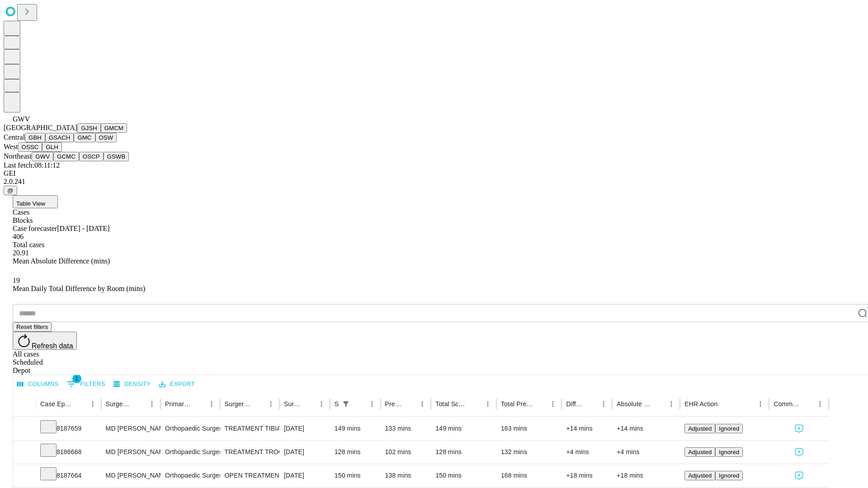 Image resolution: width=868 pixels, height=488 pixels. What do you see at coordinates (106, 137) in the screenshot?
I see `button: OSW` at bounding box center [106, 137].